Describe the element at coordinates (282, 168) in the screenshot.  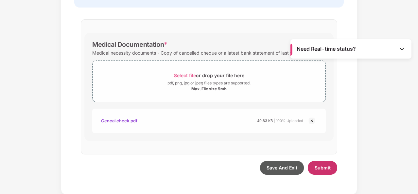
I see `span: Save And Exit` at that location.